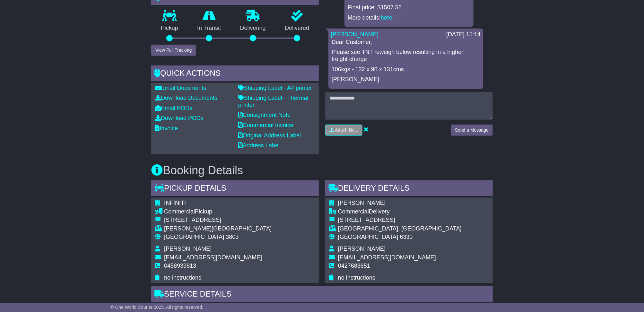  I want to click on p: In Transit, so click(209, 28).